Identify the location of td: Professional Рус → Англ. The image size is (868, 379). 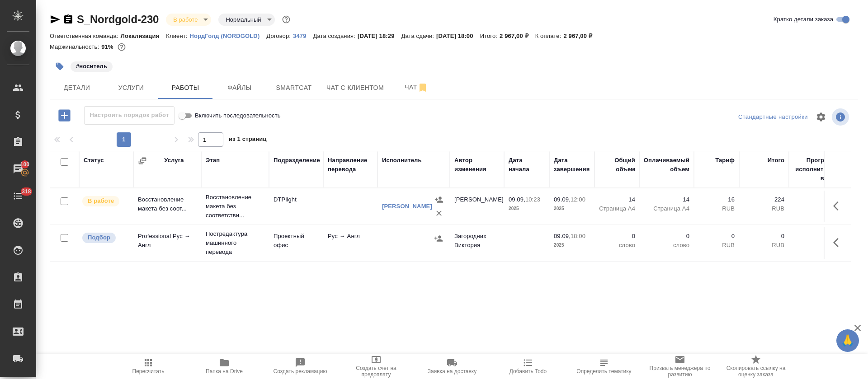
(167, 243).